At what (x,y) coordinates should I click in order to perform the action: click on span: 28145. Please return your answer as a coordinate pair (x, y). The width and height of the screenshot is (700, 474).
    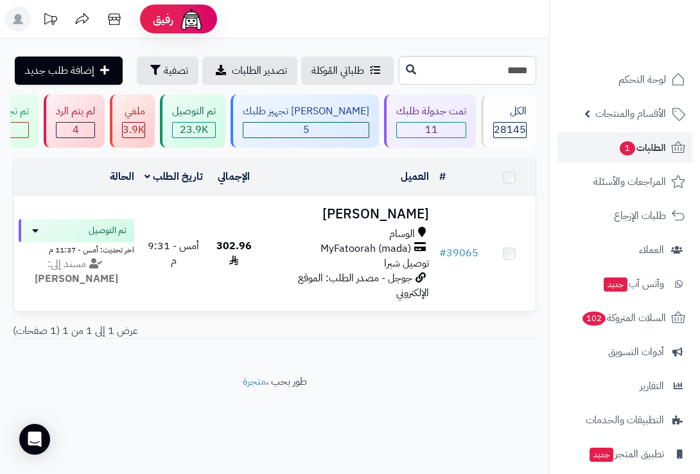
    Looking at the image, I should click on (510, 130).